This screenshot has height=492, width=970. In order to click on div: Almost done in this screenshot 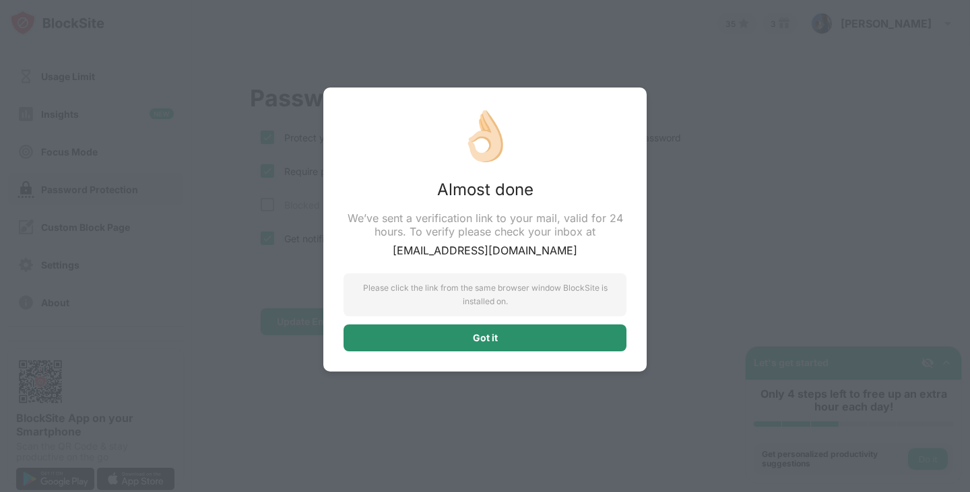, I will do `click(485, 190)`.